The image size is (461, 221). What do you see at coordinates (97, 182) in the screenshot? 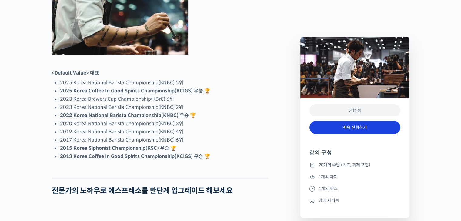
I see `span: 설정` at bounding box center [97, 182].